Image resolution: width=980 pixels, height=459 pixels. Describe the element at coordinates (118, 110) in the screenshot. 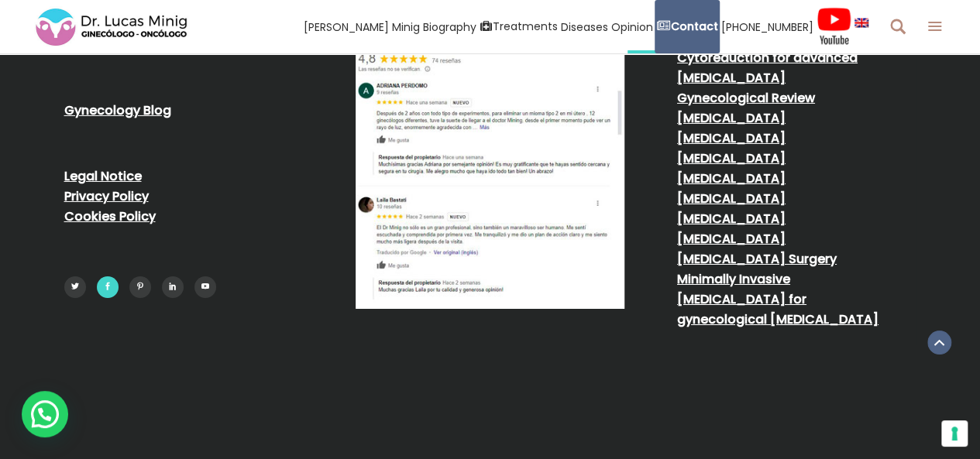

I see `font: Gynecology Blog` at that location.